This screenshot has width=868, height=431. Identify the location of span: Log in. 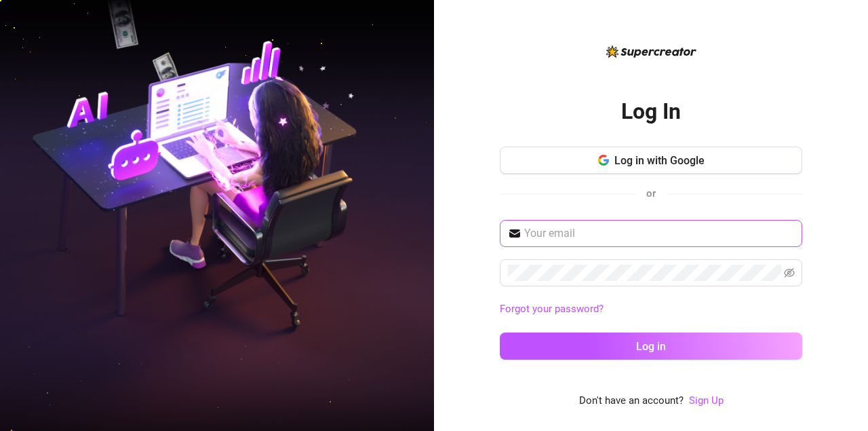
(651, 346).